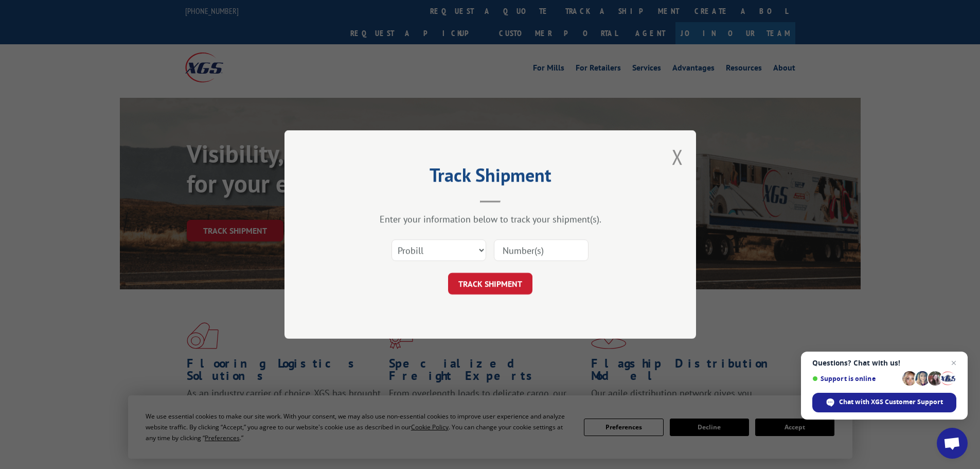 The width and height of the screenshot is (980, 469). What do you see at coordinates (678, 156) in the screenshot?
I see `button: Close modal` at bounding box center [678, 156].